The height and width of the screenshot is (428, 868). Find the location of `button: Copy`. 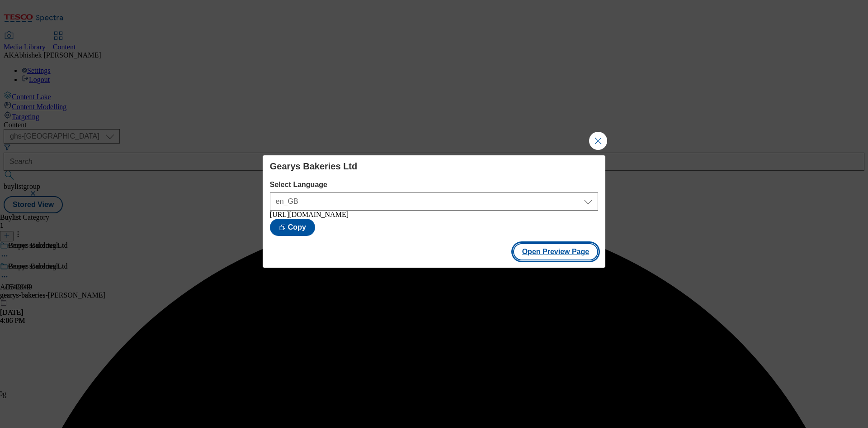

button: Copy is located at coordinates (293, 227).